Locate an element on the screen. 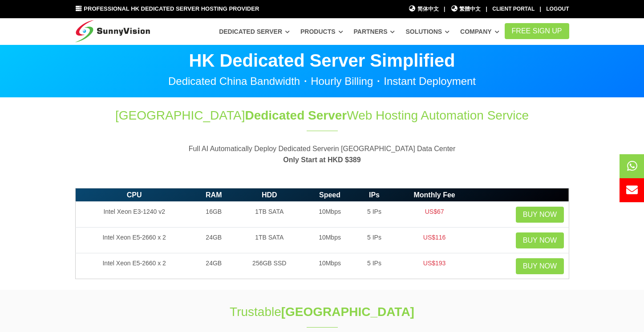  th: RAM is located at coordinates (214, 194).